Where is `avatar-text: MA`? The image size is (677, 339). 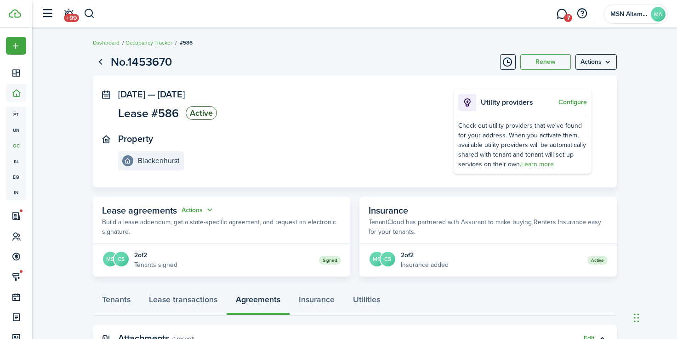
avatar-text: MA is located at coordinates (658, 14).